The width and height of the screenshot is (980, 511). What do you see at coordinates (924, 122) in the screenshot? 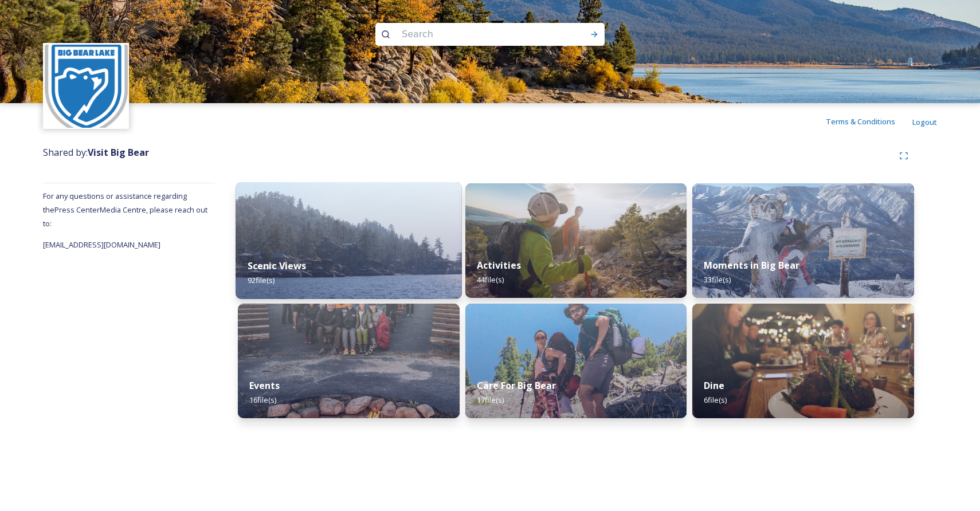
I see `span: Logout` at bounding box center [924, 122].